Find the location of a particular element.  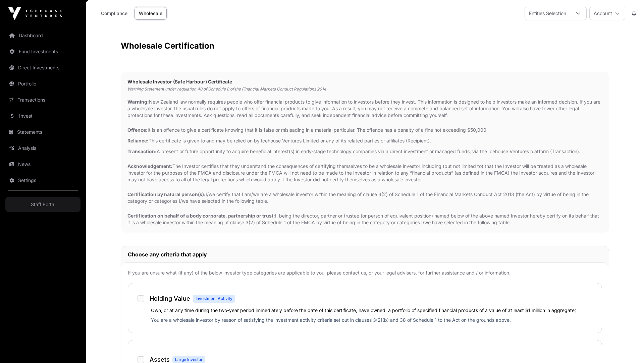

a: Fund Investments is located at coordinates (43, 52).